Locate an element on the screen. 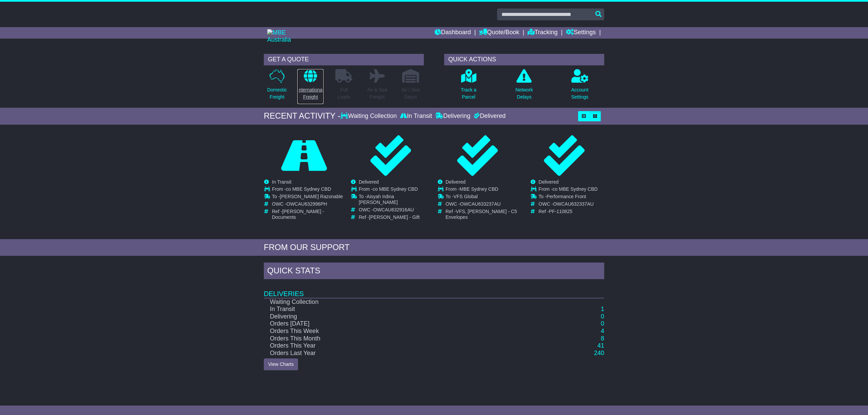 The image size is (868, 415). td: Orders Last Year is located at coordinates (396, 354).